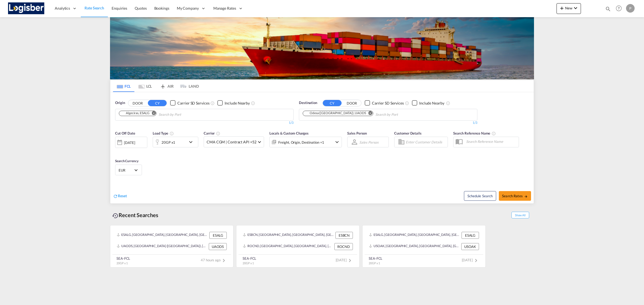 This screenshot has height=305, width=644. What do you see at coordinates (175, 142) in the screenshot?
I see `div: 20GP x1icon-chevron-down` at bounding box center [175, 142].